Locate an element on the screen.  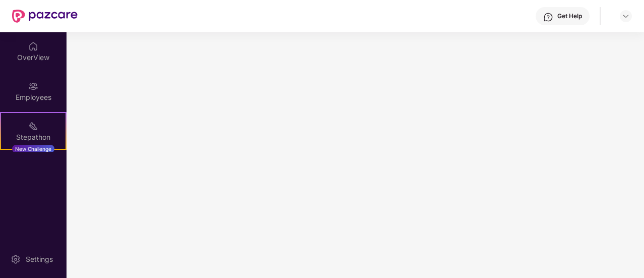
img: svg+xml;base64,PHN2ZyB4bWxucz0iaHR0cDovL3d3dy53My5vcmcvMjAwMC9zdmciIHdpZHRoPSIyMSIgaGVpZ2h0PSIyMC... is located at coordinates (33, 126).